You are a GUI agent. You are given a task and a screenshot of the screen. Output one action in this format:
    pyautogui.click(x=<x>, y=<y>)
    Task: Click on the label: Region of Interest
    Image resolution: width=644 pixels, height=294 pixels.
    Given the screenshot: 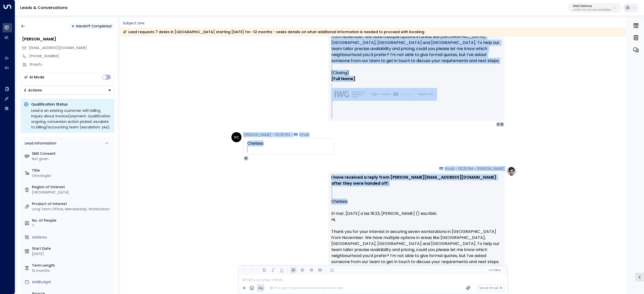 What is the action you would take?
    pyautogui.click(x=72, y=187)
    